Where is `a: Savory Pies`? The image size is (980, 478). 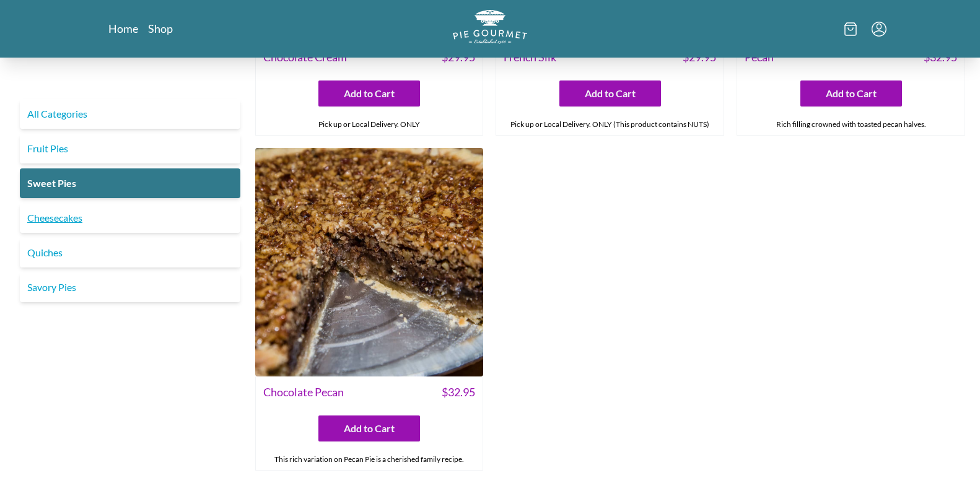
a: Savory Pies is located at coordinates (130, 287).